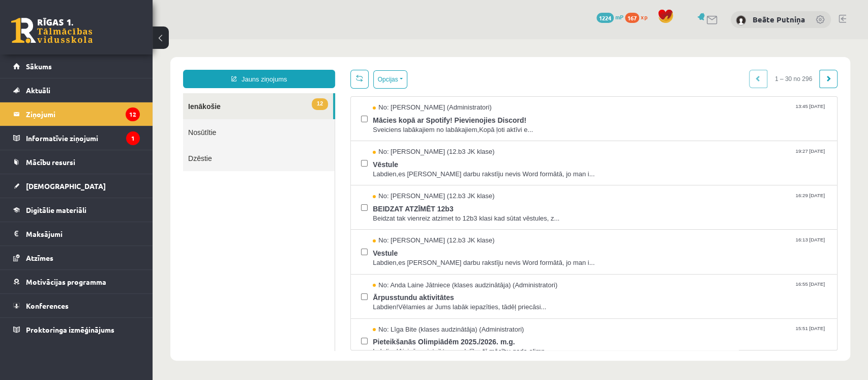 This screenshot has height=380, width=868. What do you see at coordinates (447, 179) in the screenshot?
I see `span: Beidzat tak vienreiz atzimet to 12b3 klasi kad sūtat vēstules, z...` at bounding box center [447, 179].